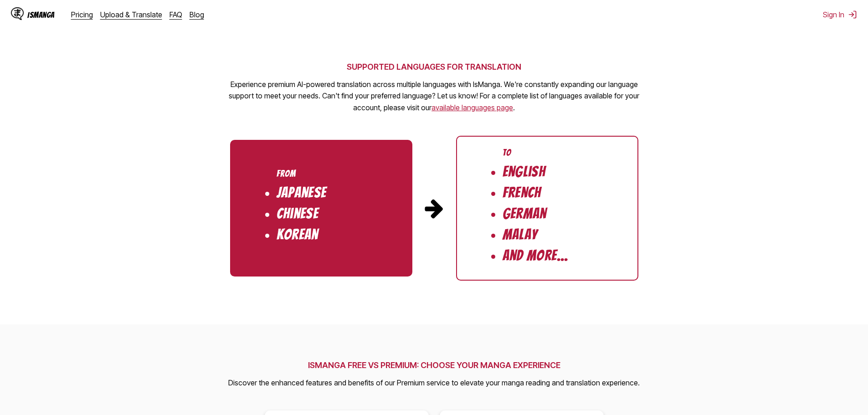 This screenshot has width=868, height=415. Describe the element at coordinates (434, 66) in the screenshot. I see `h2: SUPPORTED LANGUAGES FOR TRANSLATION` at that location.